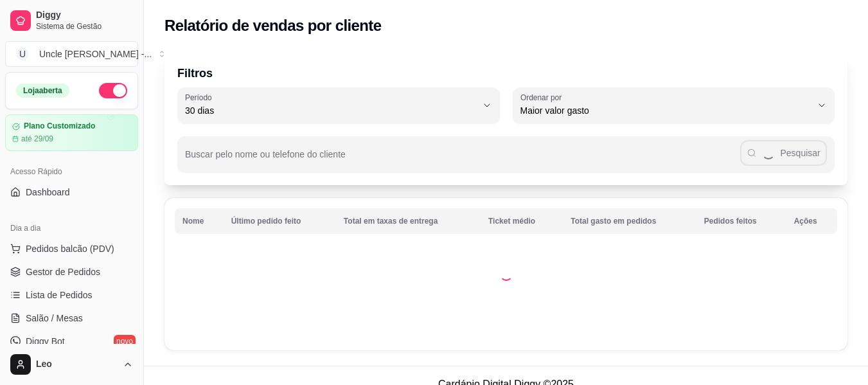 This screenshot has height=385, width=868. What do you see at coordinates (506, 73) in the screenshot?
I see `p: Filtros` at bounding box center [506, 73].